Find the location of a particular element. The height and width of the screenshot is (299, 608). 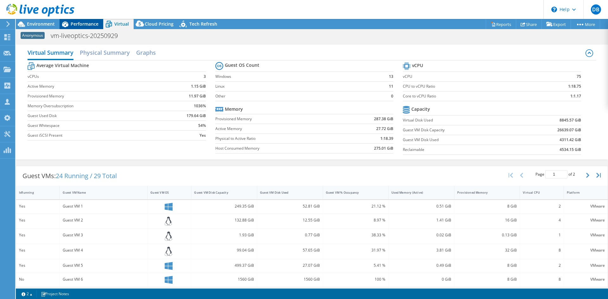

b: 11.97 GiB is located at coordinates (197, 96).